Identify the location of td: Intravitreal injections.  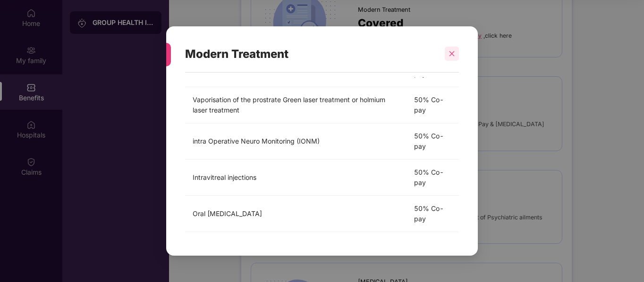
(295, 178).